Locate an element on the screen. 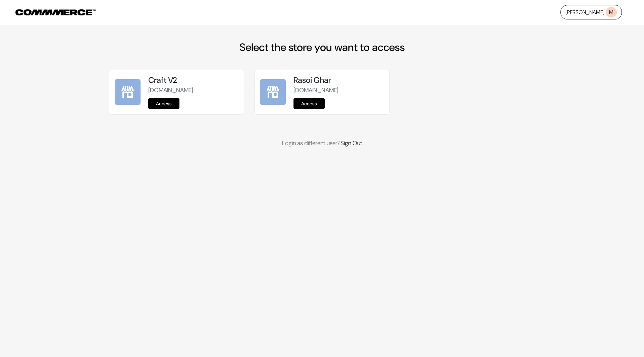  h5: Craft V2 is located at coordinates (193, 80).